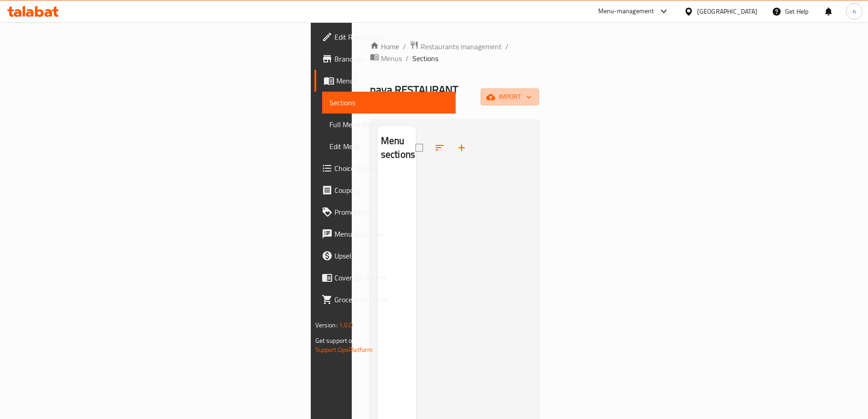  Describe the element at coordinates (385, 37) in the screenshot. I see `a: Edit Restaurant` at that location.